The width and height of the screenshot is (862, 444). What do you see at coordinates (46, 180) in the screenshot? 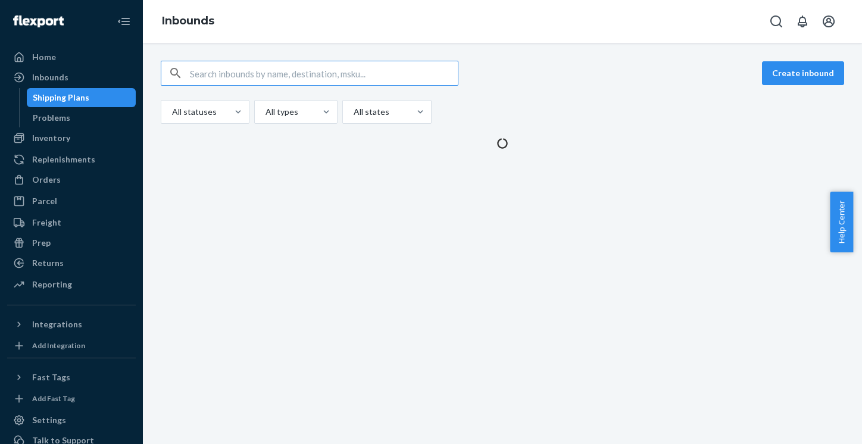
I see `div: Orders` at bounding box center [46, 180].